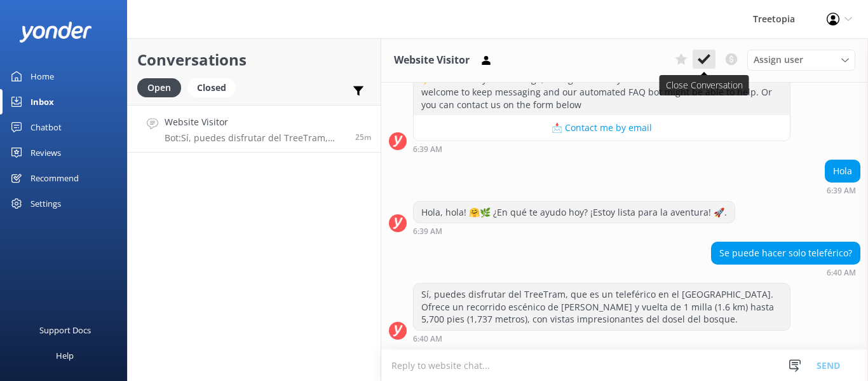 Image resolution: width=868 pixels, height=381 pixels. I want to click on div: Support Docs, so click(65, 330).